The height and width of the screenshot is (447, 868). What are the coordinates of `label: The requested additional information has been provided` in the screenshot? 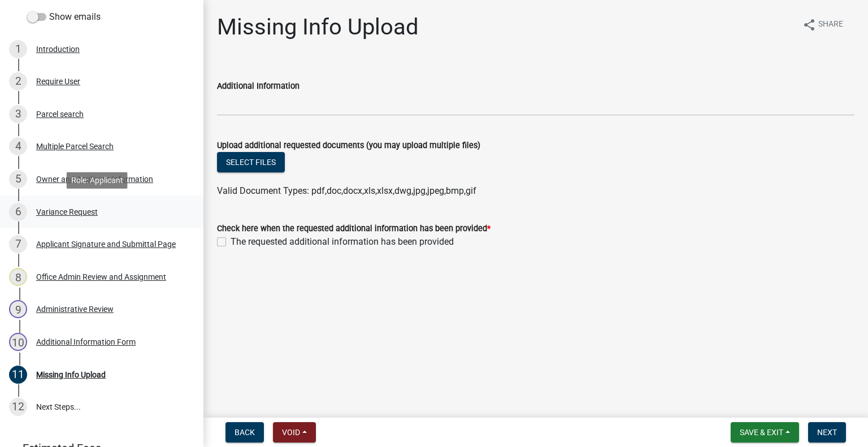 It's located at (342, 242).